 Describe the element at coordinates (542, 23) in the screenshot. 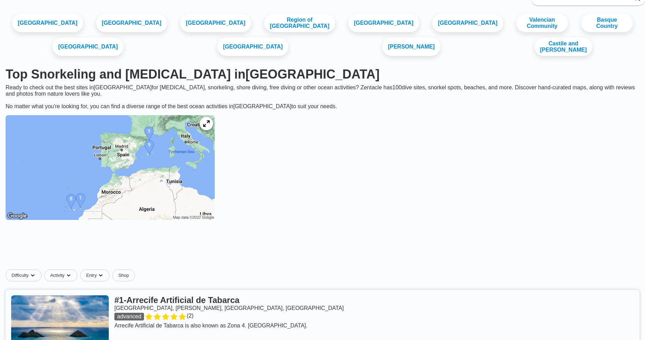

I see `a: Valencian Community` at that location.